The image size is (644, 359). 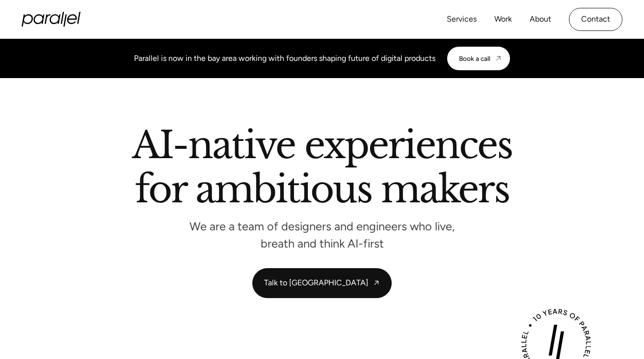 What do you see at coordinates (474, 58) in the screenshot?
I see `div: Book a call` at bounding box center [474, 58].